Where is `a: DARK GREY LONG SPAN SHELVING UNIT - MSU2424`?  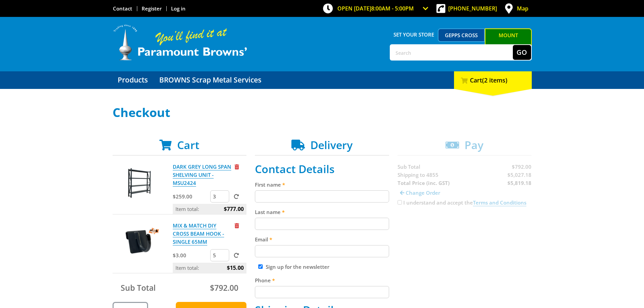
a: DARK GREY LONG SPAN SHELVING UNIT - MSU2424 is located at coordinates (202, 175).